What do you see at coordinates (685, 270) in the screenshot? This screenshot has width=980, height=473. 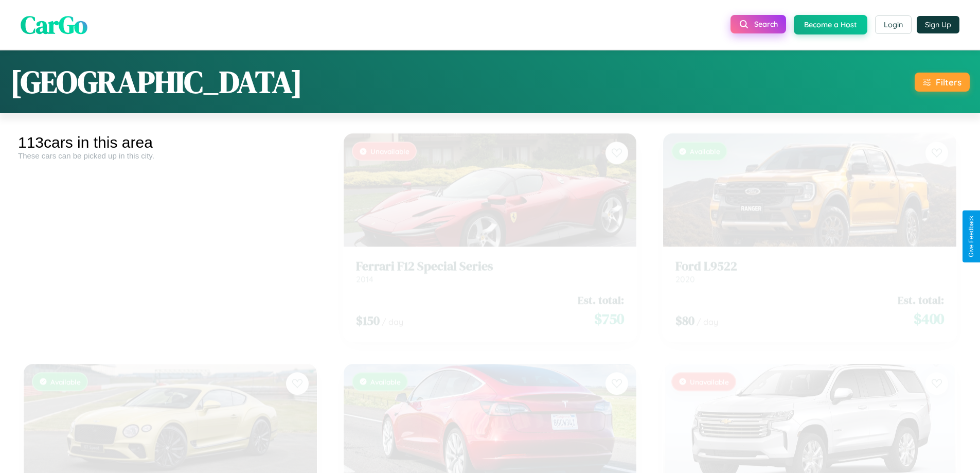 I see `span: 2020` at bounding box center [685, 270].